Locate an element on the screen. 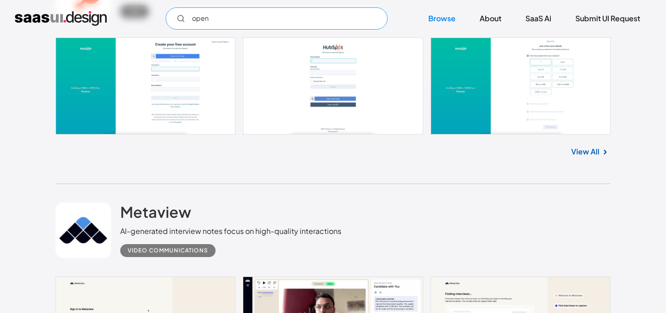 This screenshot has height=313, width=666. div: Video Communications is located at coordinates (168, 251).